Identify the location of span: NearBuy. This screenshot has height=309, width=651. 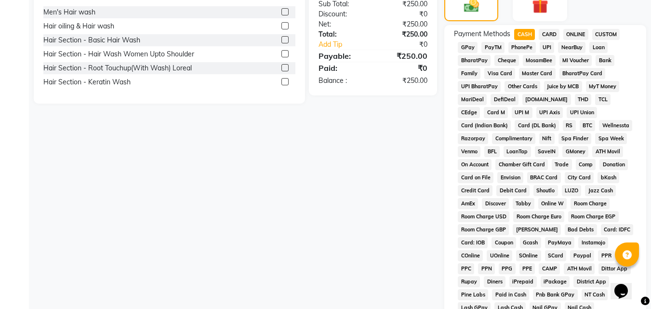
(571, 47).